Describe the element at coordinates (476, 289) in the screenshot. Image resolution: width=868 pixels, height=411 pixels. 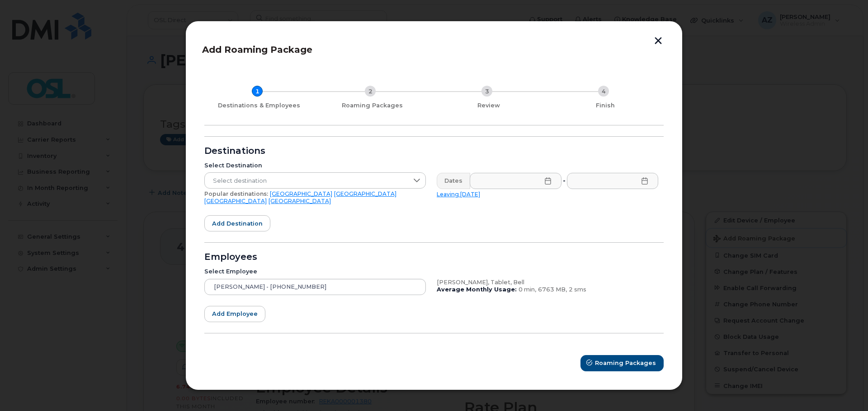
I see `b: Average Monthly Usage:` at that location.